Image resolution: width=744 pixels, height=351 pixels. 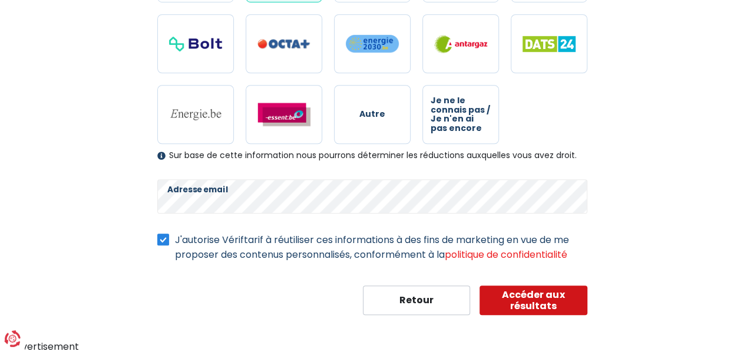 I want to click on button: Retour, so click(x=417, y=300).